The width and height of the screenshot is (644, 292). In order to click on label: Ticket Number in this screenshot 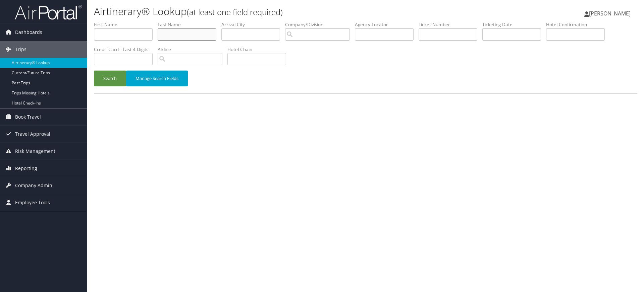, I will do `click(451, 24)`.